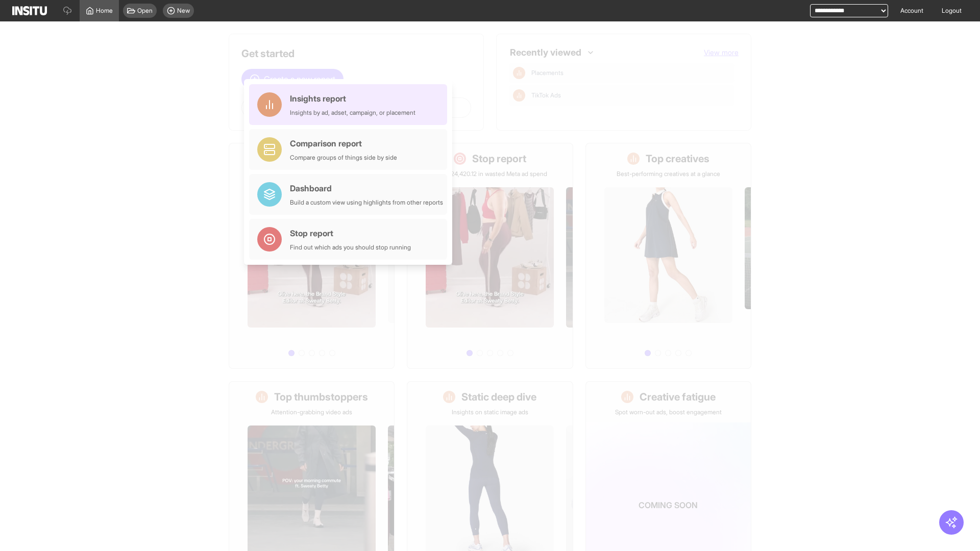 This screenshot has height=551, width=980. I want to click on span: Home, so click(105, 11).